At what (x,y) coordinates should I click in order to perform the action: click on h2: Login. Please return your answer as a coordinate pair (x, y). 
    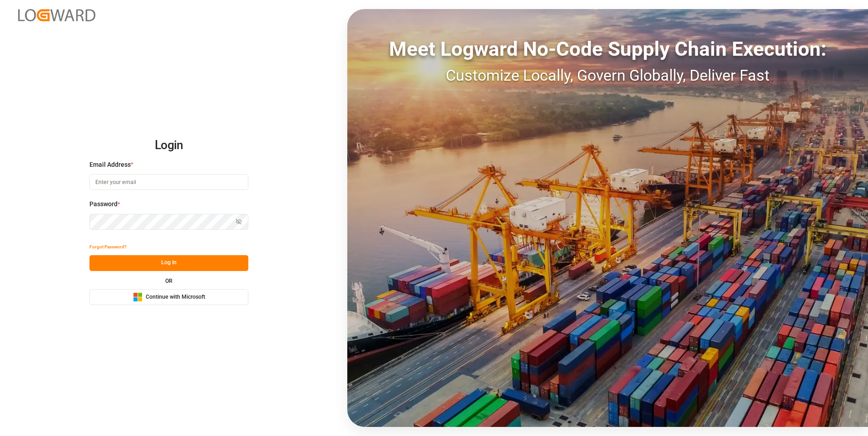
    Looking at the image, I should click on (169, 145).